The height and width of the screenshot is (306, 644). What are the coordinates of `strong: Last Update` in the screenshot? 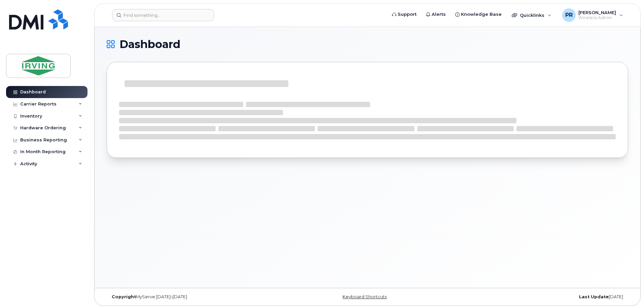 It's located at (594, 296).